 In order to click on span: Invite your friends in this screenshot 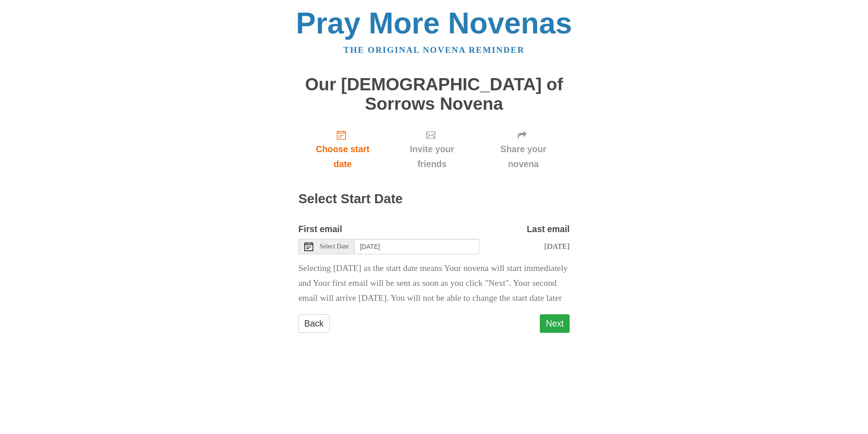, I will do `click(432, 157)`.